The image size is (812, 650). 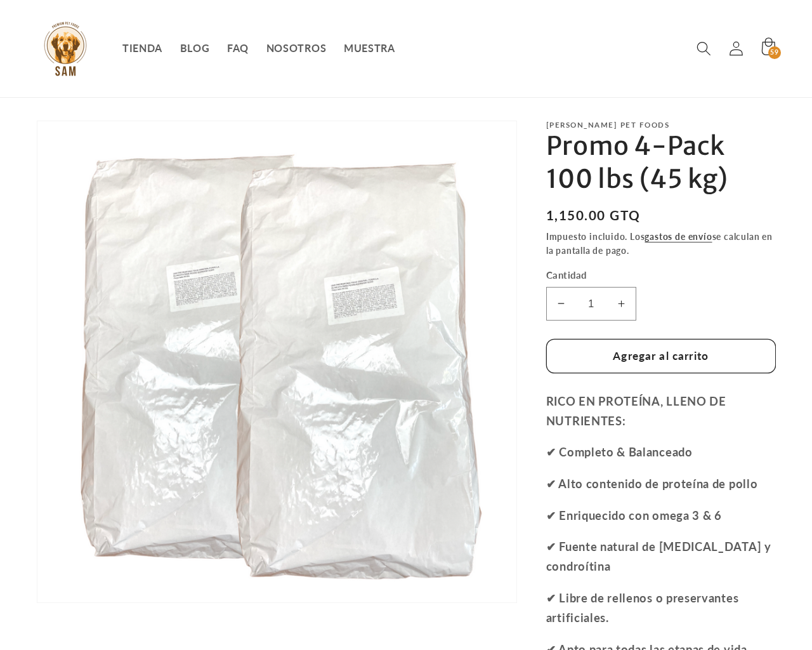 What do you see at coordinates (296, 48) in the screenshot?
I see `span: NOSOTROS` at bounding box center [296, 48].